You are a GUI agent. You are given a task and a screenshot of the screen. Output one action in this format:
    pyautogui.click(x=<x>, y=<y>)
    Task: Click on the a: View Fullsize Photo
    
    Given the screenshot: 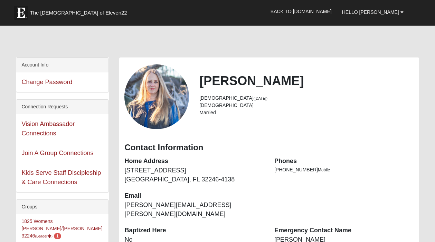 What is the action you would take?
    pyautogui.click(x=157, y=96)
    